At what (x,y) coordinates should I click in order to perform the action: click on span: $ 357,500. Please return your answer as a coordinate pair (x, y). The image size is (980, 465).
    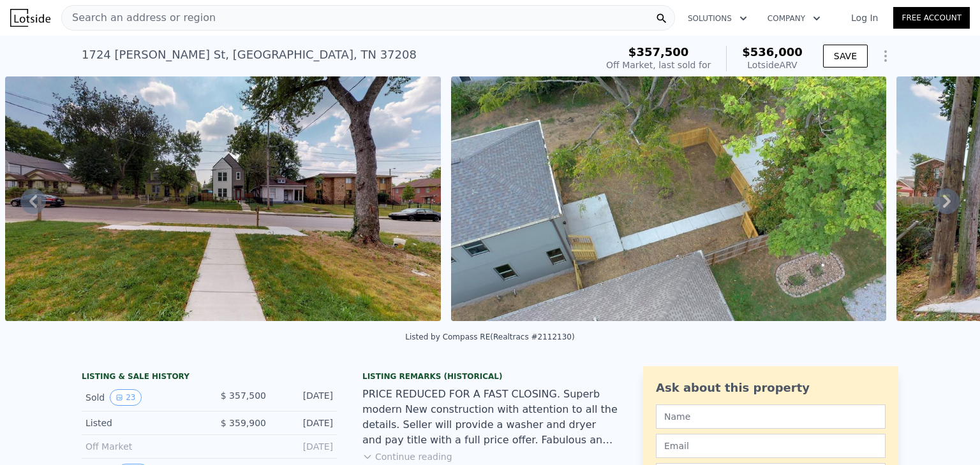
    Looking at the image, I should click on (243, 395).